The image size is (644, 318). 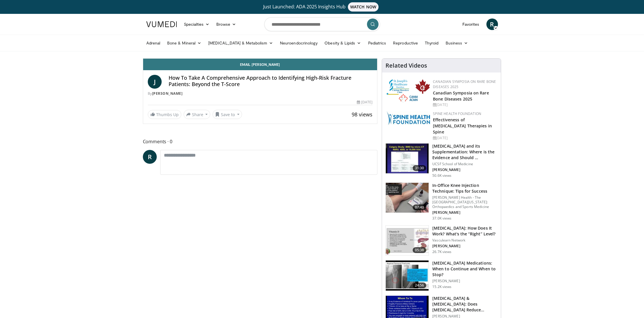 I want to click on a: Thyroid, so click(x=432, y=43).